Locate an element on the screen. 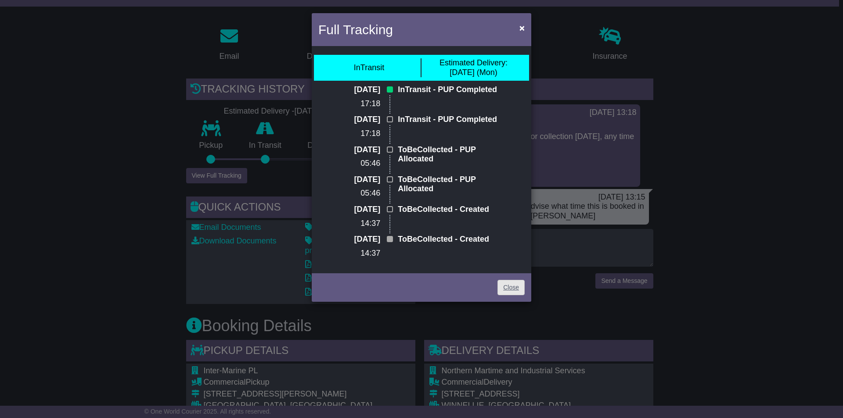 Image resolution: width=843 pixels, height=418 pixels. h4: Full Tracking is located at coordinates (356, 29).